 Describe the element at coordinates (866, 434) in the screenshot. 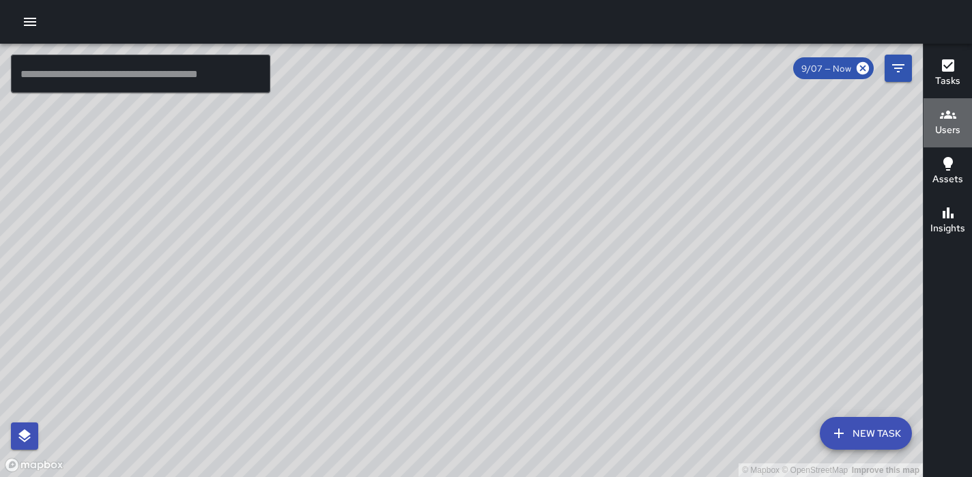

I see `button: New Task` at that location.